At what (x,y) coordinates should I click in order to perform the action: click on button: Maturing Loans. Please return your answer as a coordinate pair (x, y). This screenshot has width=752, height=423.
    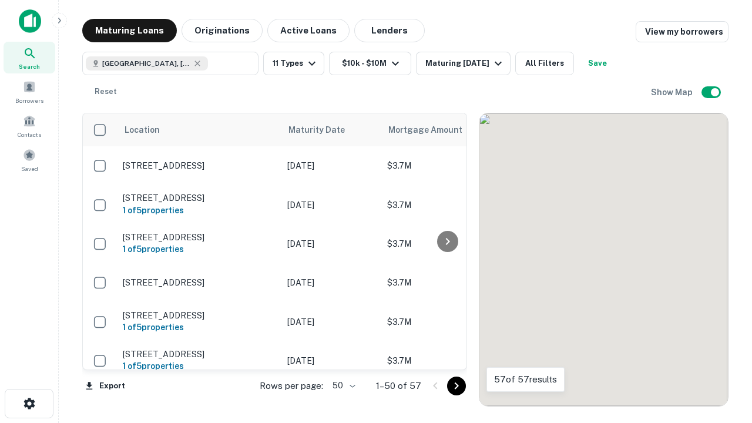
    Looking at the image, I should click on (129, 31).